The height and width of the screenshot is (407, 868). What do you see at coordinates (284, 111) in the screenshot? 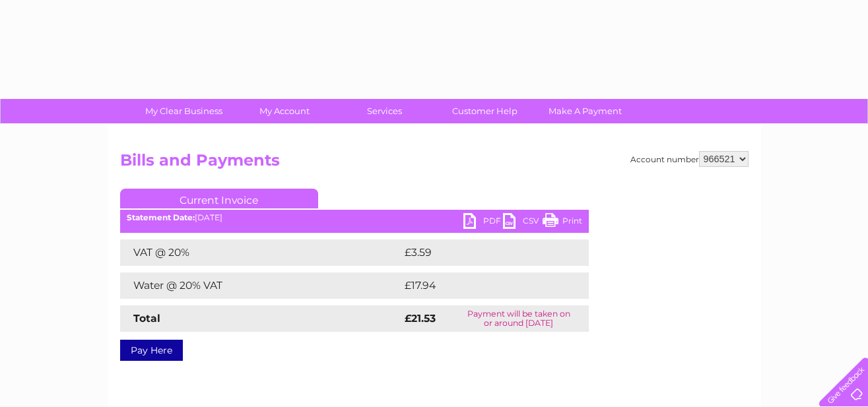
I see `a: My Account` at bounding box center [284, 111].